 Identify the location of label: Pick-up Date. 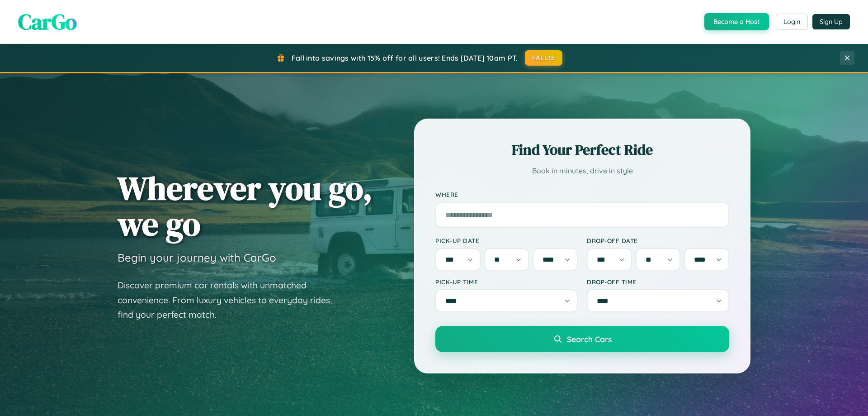
(506, 240).